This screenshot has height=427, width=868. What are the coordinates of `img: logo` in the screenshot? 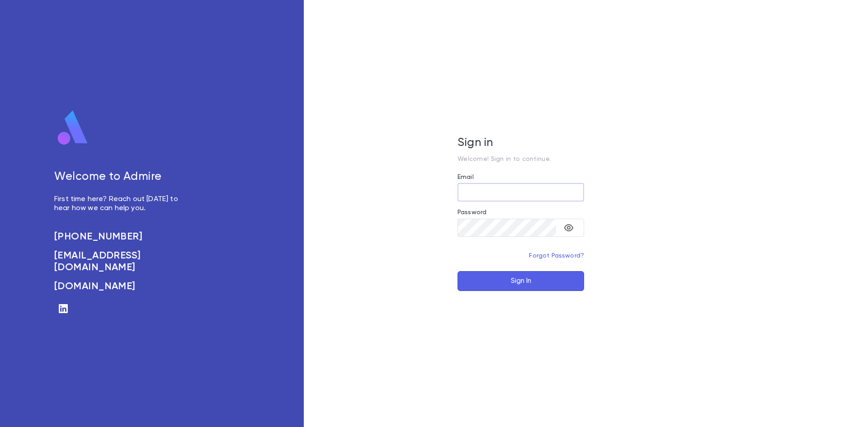 It's located at (73, 128).